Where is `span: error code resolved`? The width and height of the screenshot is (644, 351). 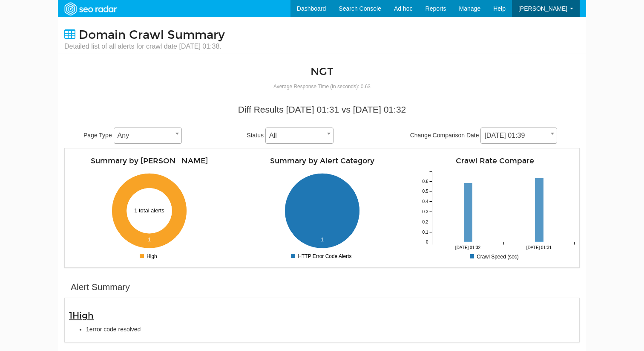 span: error code resolved is located at coordinates (115, 329).